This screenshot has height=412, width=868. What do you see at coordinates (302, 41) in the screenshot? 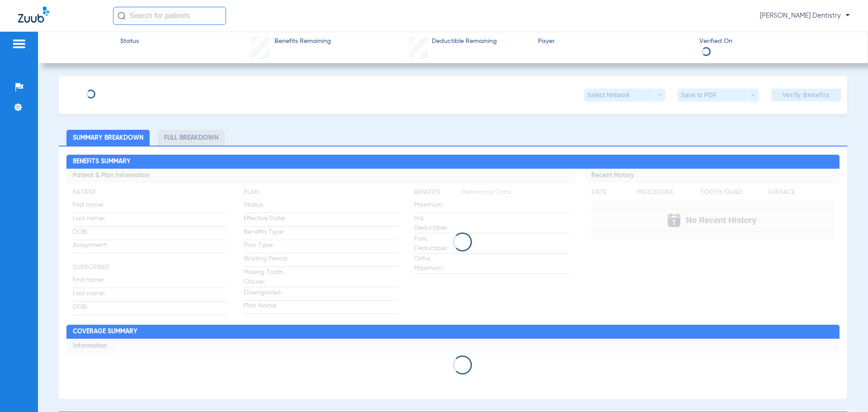
I see `span: Benefits Remaining` at bounding box center [302, 41].